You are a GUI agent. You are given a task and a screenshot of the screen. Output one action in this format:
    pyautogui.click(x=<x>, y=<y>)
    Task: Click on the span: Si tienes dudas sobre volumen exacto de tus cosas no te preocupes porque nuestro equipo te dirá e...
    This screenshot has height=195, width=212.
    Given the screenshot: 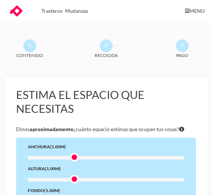 What is the action you would take?
    pyautogui.click(x=182, y=129)
    